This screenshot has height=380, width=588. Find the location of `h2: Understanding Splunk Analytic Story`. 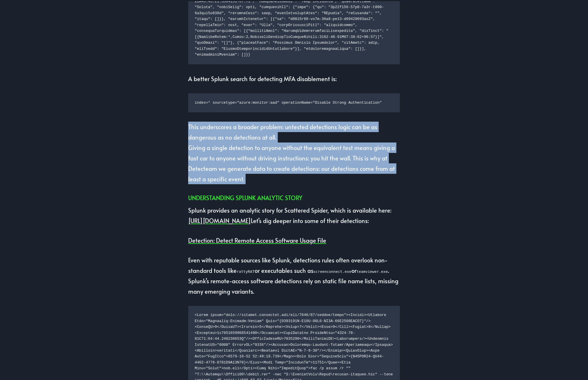

h2: Understanding Splunk Analytic Story is located at coordinates (294, 198).